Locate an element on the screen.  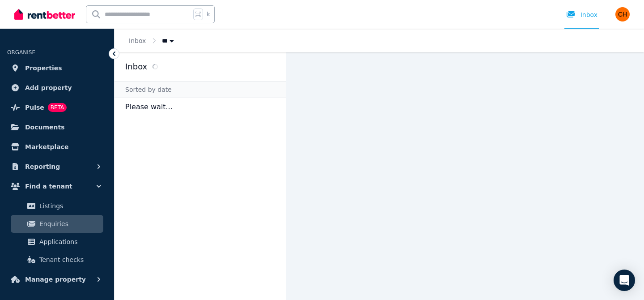
a: Inbox is located at coordinates (137, 41).